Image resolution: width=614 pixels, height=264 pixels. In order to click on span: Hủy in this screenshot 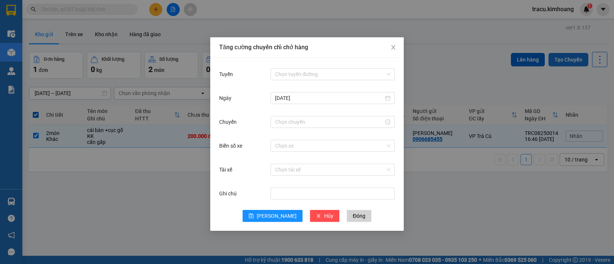, I will do `click(329, 216)`.